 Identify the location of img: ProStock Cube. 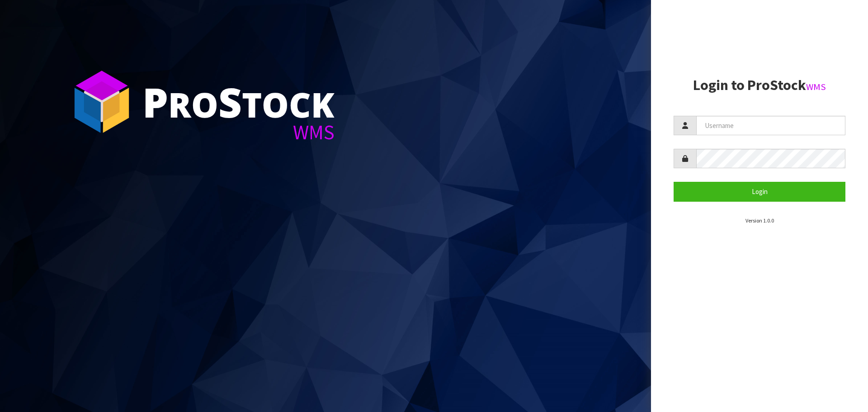
(102, 102).